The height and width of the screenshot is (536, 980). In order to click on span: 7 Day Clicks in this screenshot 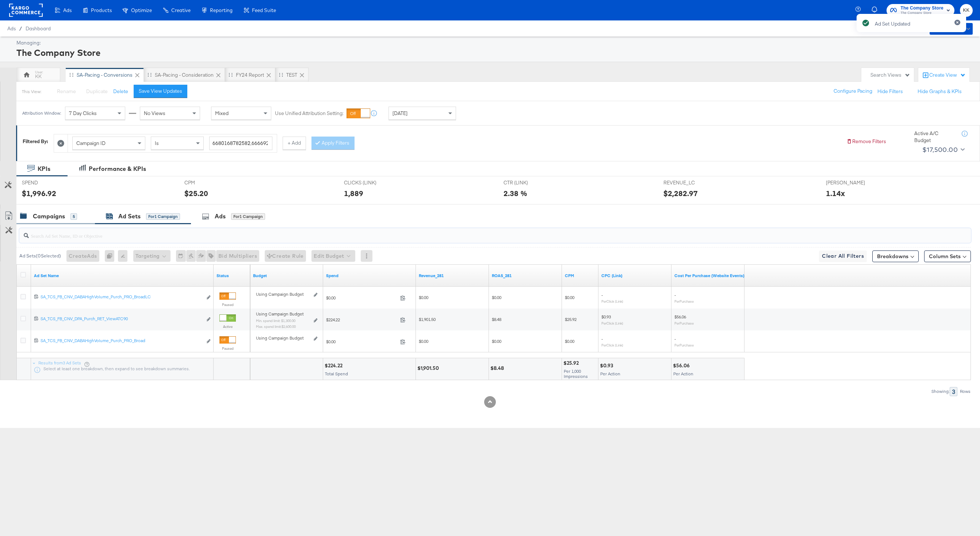, I will do `click(83, 113)`.